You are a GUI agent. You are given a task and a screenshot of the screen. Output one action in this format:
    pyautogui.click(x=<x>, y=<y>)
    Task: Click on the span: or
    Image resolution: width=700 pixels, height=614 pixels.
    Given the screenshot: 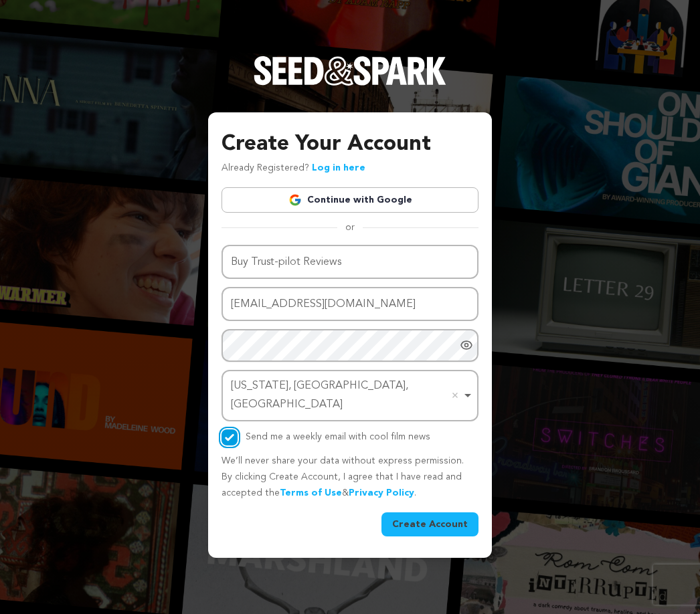 What is the action you would take?
    pyautogui.click(x=350, y=228)
    